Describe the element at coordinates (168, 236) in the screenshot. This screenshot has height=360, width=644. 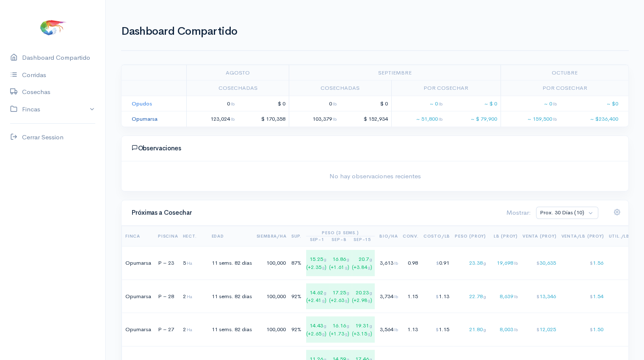
I see `th: Piscina` at that location.